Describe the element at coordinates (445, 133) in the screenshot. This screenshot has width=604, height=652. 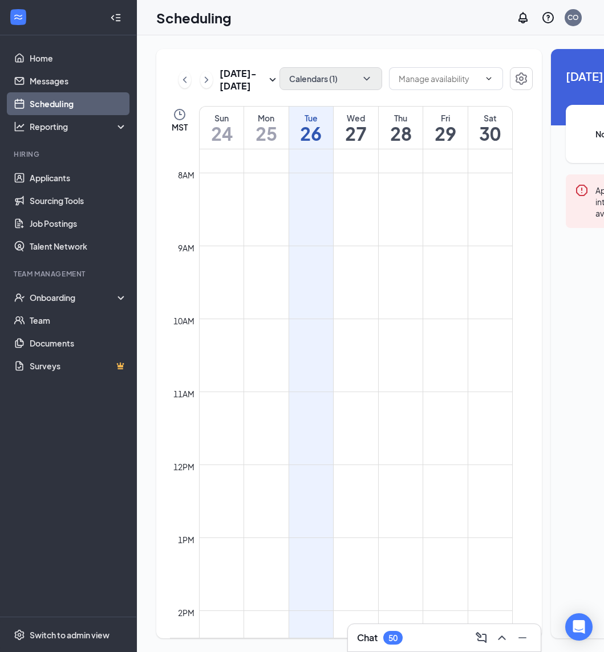
I see `h1: 29` at that location.